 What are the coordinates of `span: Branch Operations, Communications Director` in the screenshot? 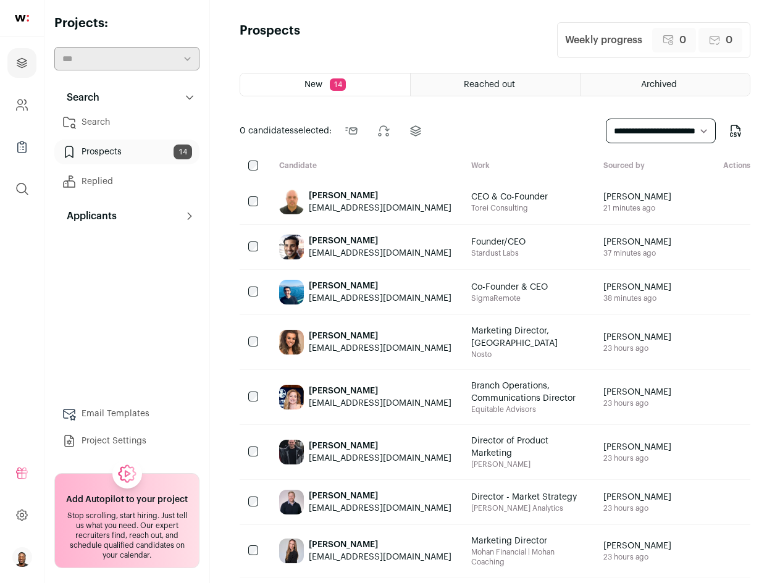 It's located at (528, 392).